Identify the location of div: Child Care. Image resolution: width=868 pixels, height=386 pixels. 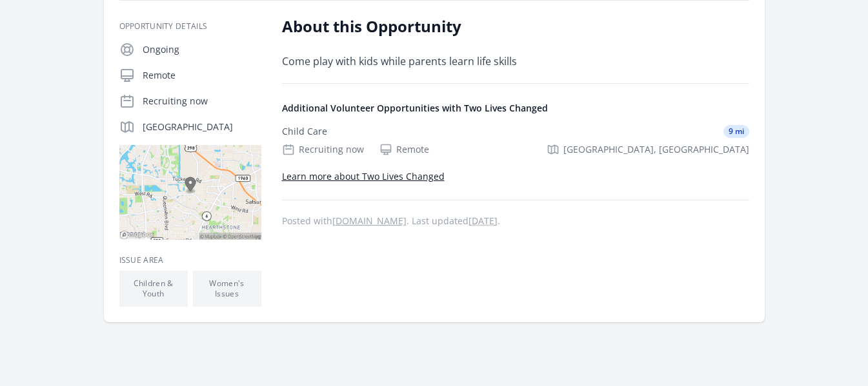
(304, 132).